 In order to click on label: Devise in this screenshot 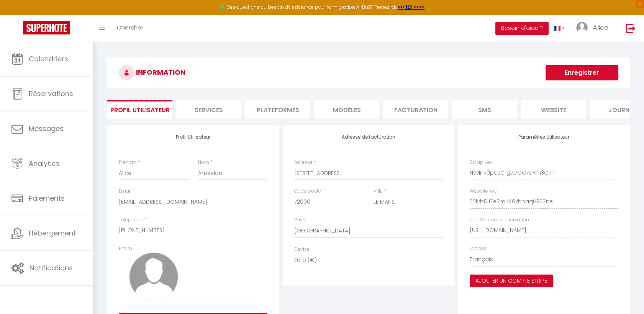, I will do `click(302, 249)`.